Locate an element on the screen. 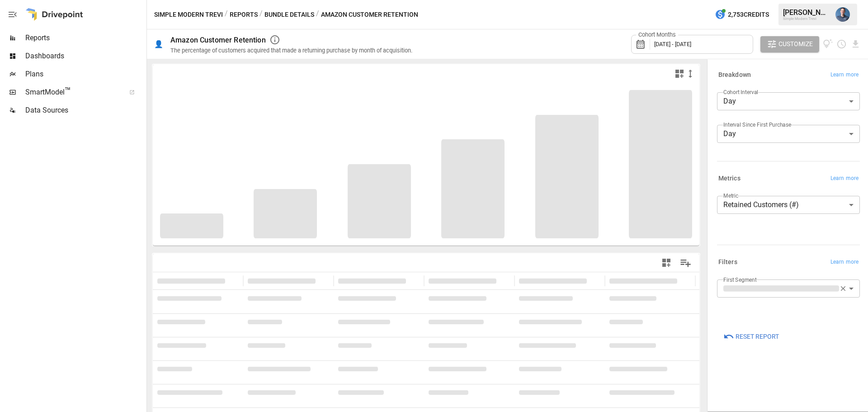  button: 2,753Credits is located at coordinates (742, 14).